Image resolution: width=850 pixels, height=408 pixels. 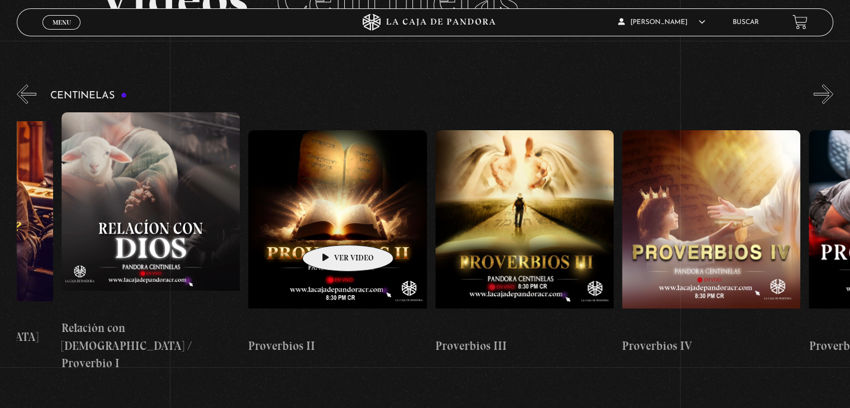 What do you see at coordinates (62, 22) in the screenshot?
I see `span: Menu` at bounding box center [62, 22].